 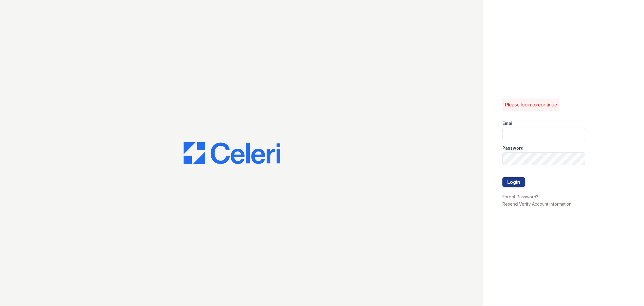 What do you see at coordinates (530, 105) in the screenshot?
I see `p: Please login to continue` at bounding box center [530, 105].